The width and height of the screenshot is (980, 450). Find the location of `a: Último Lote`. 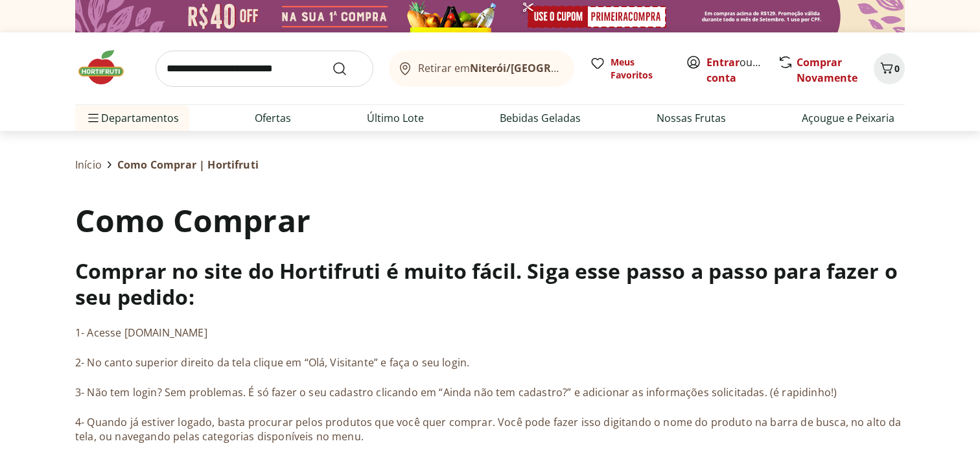

a: Último Lote is located at coordinates (395, 118).